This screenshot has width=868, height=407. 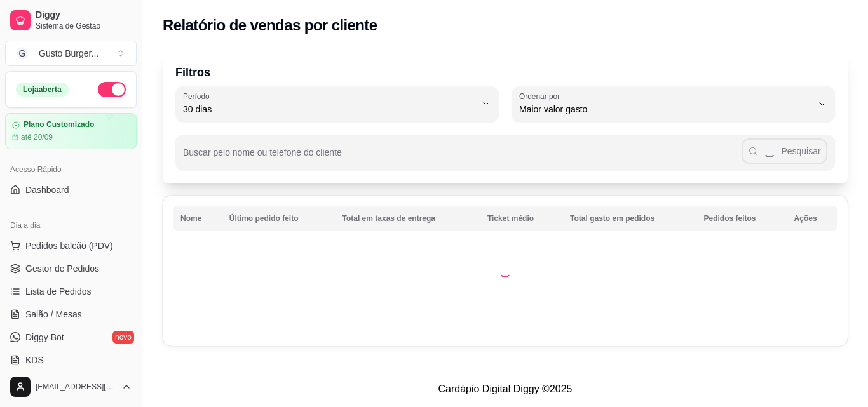 What do you see at coordinates (112, 90) in the screenshot?
I see `button: Alterar Status` at bounding box center [112, 90].